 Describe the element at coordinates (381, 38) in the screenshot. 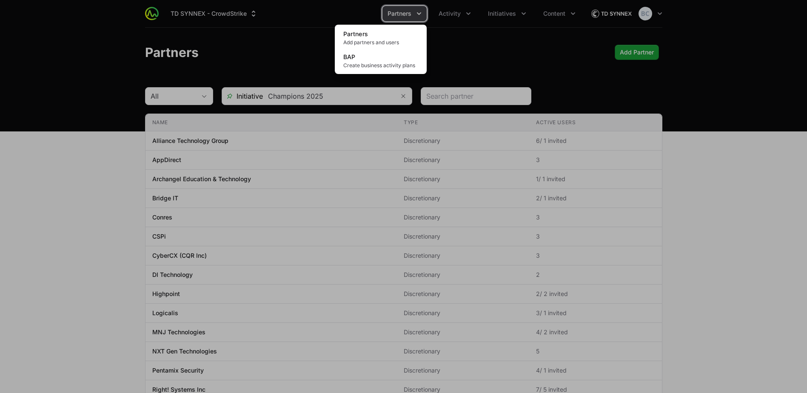

I see `a: PartnersAdd partners and users` at that location.